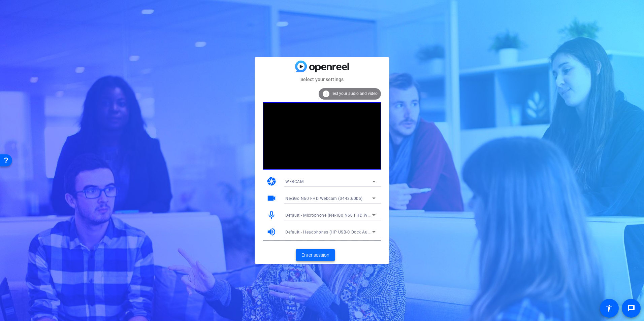 The image size is (644, 321). I want to click on img: blue-gradient.svg, so click(322, 67).